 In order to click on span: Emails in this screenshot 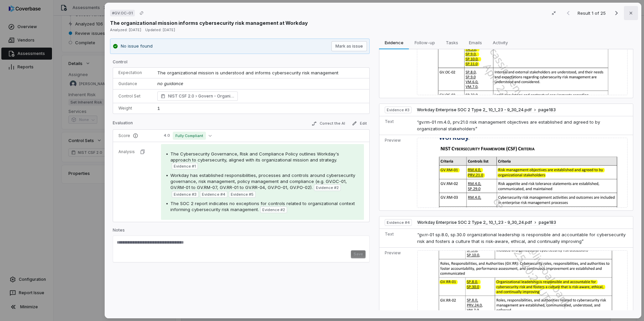, I will do `click(475, 43)`.